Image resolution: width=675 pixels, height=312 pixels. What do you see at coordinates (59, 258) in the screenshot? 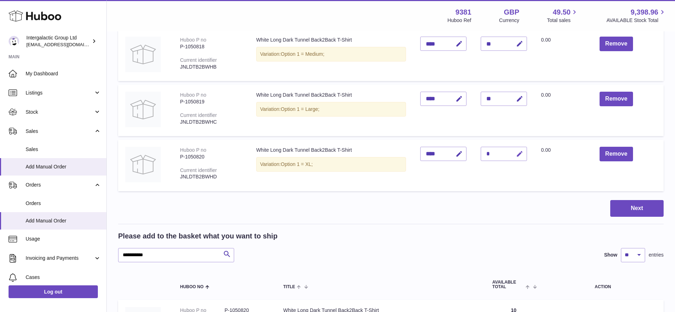
I see `span: Invoicing and Payments` at bounding box center [59, 258].